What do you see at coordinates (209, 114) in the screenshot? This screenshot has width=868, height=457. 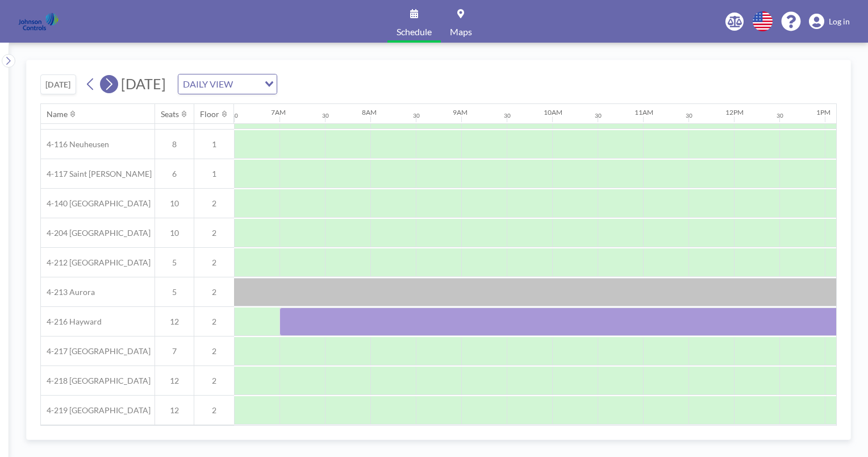 I see `div: Floor` at bounding box center [209, 114].